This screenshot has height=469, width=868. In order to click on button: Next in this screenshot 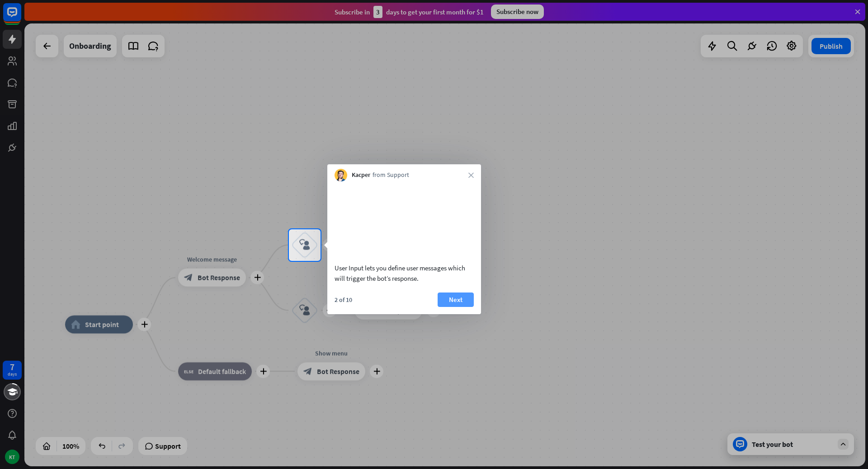, I will do `click(455, 300)`.